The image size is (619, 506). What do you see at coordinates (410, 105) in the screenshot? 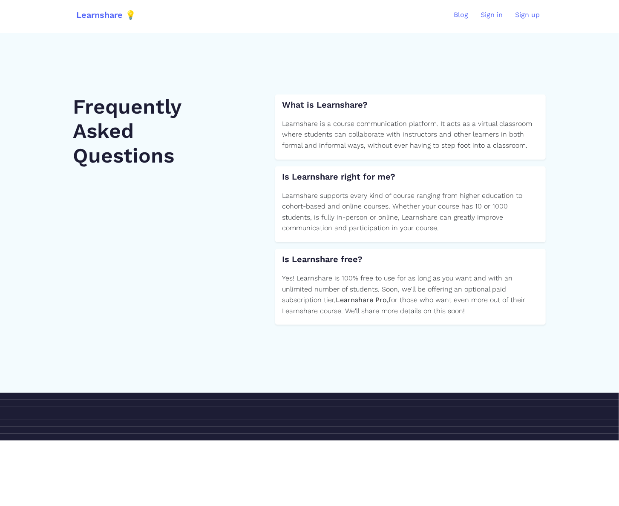
I see `p: What is Learnshare?` at bounding box center [410, 105].